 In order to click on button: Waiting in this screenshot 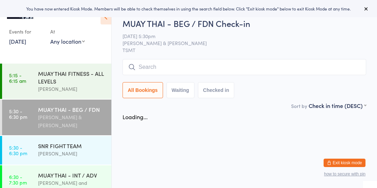, I will do `click(180, 90)`.